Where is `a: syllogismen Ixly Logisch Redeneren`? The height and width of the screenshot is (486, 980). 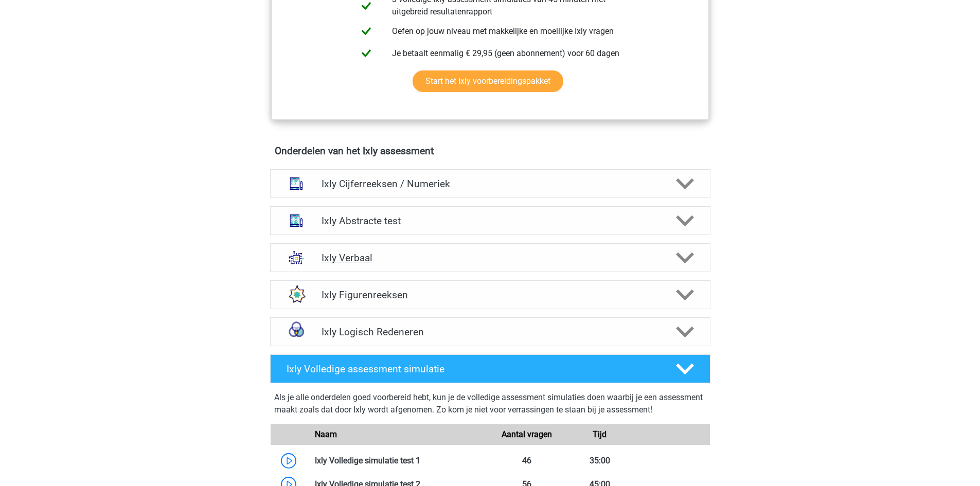
a: syllogismen Ixly Logisch Redeneren is located at coordinates (490, 331).